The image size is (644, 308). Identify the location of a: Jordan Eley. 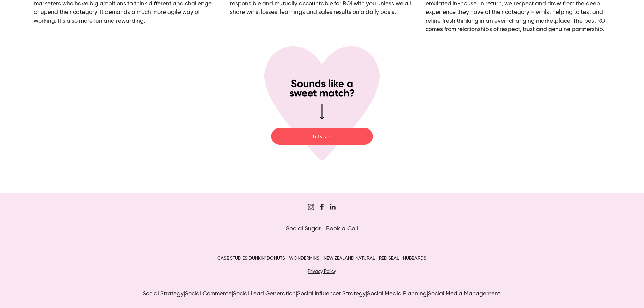
(333, 207).